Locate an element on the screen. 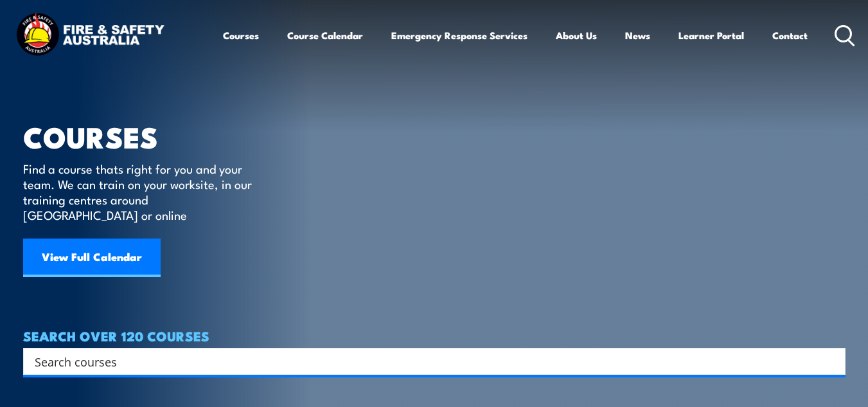 This screenshot has width=868, height=407. form: Search form is located at coordinates (428, 361).